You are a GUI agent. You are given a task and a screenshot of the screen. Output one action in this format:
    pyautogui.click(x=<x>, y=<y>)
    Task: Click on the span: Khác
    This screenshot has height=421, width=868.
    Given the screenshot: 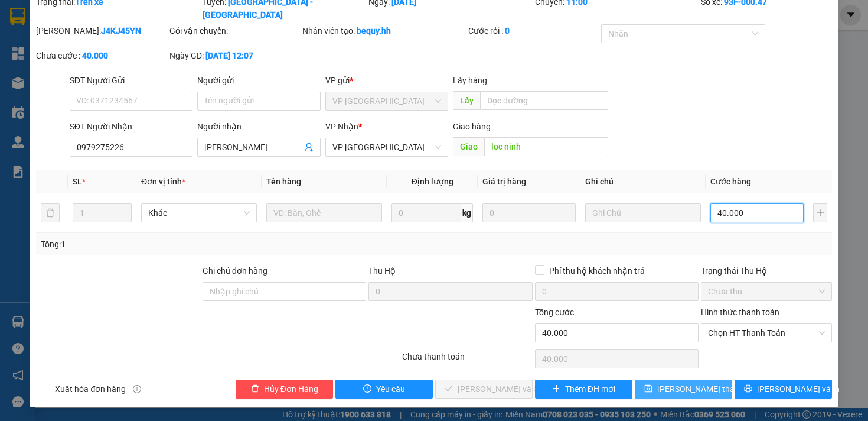 What is the action you would take?
    pyautogui.click(x=199, y=213)
    